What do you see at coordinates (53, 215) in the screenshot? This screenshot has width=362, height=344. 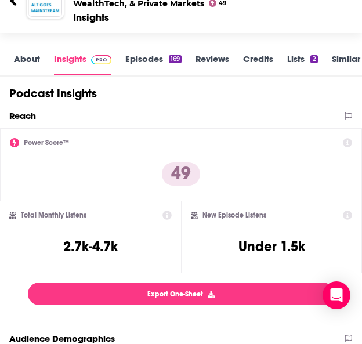 I see `h2: Total Monthly Listens` at bounding box center [53, 215].